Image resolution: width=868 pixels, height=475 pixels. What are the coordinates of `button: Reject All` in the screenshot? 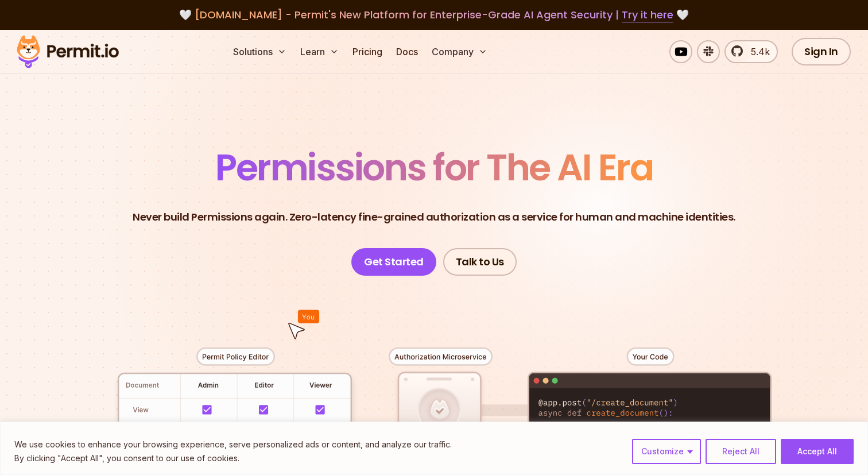 It's located at (740, 451).